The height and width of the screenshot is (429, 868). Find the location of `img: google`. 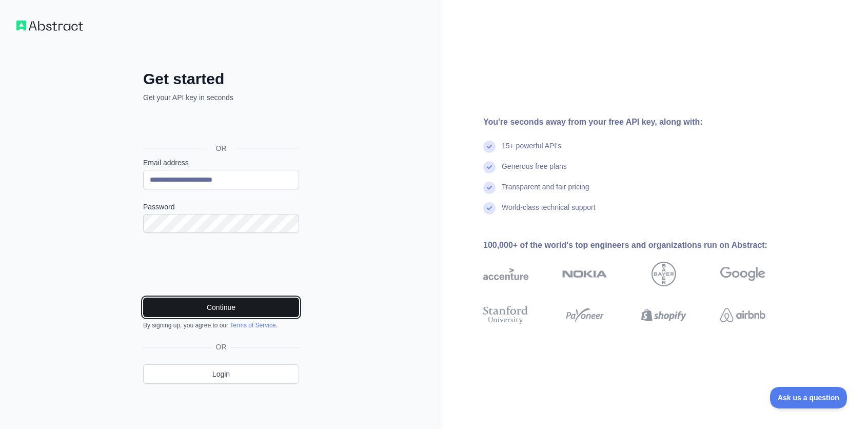

img: google is located at coordinates (743, 274).